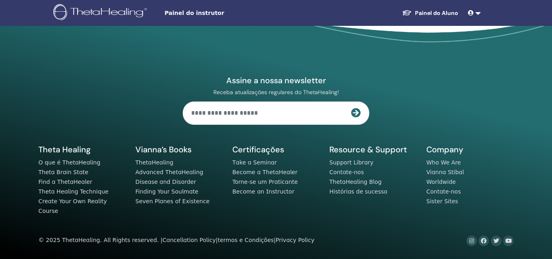 The image size is (552, 259). Describe the element at coordinates (73, 206) in the screenshot. I see `a: Create Your Own Reality Course` at that location.